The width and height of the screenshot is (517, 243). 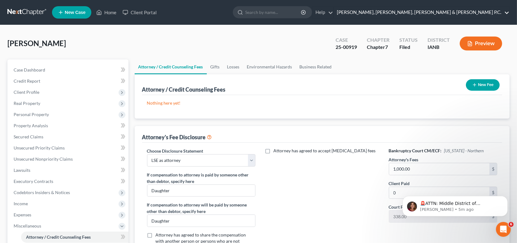 I want to click on div: Attorney's Fee Disclosure, so click(x=177, y=137).